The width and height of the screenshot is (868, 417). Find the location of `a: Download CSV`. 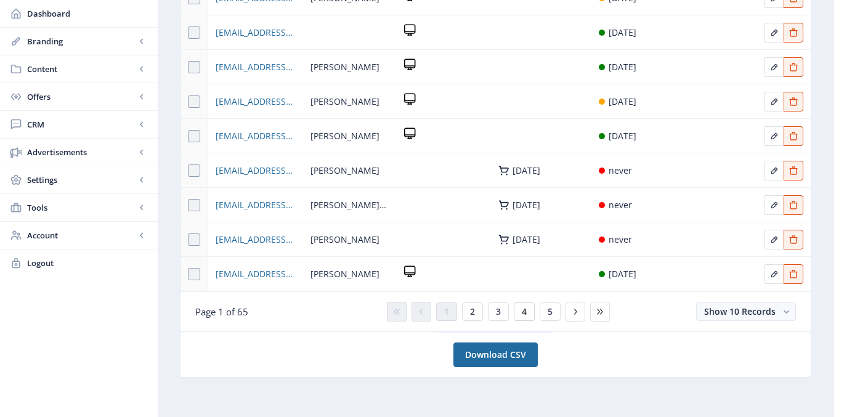

a: Download CSV is located at coordinates (495, 355).